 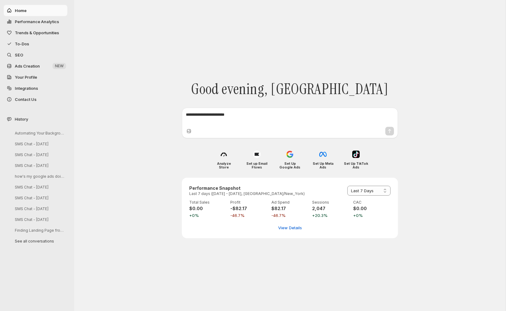 I want to click on img: Set Up Meta Ads icon, so click(x=323, y=154).